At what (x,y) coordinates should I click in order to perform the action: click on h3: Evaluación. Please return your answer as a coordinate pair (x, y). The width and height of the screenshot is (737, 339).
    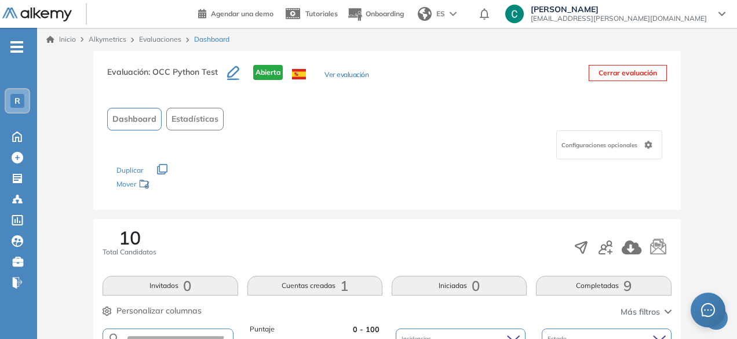
    Looking at the image, I should click on (167, 77).